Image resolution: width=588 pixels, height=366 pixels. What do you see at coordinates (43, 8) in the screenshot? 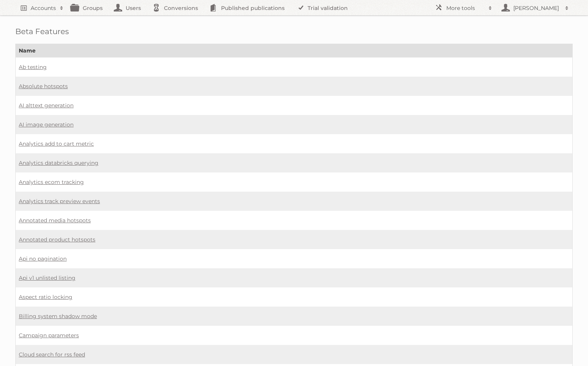
I see `h2: Accounts` at bounding box center [43, 8].